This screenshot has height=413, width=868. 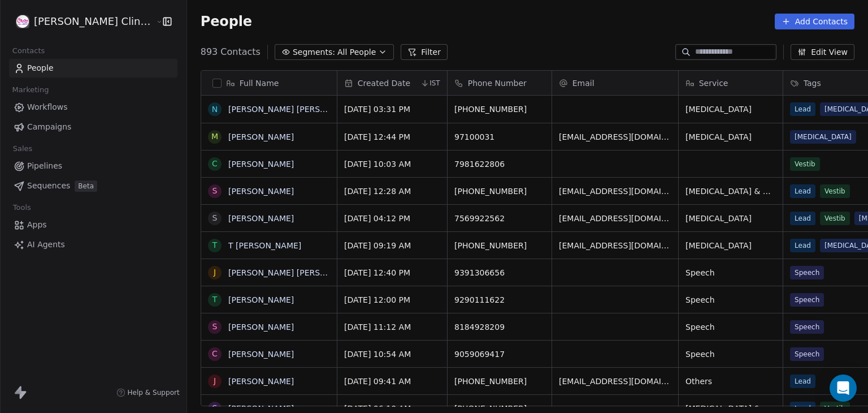 What do you see at coordinates (269, 83) in the screenshot?
I see `div: Full Name` at bounding box center [269, 83].